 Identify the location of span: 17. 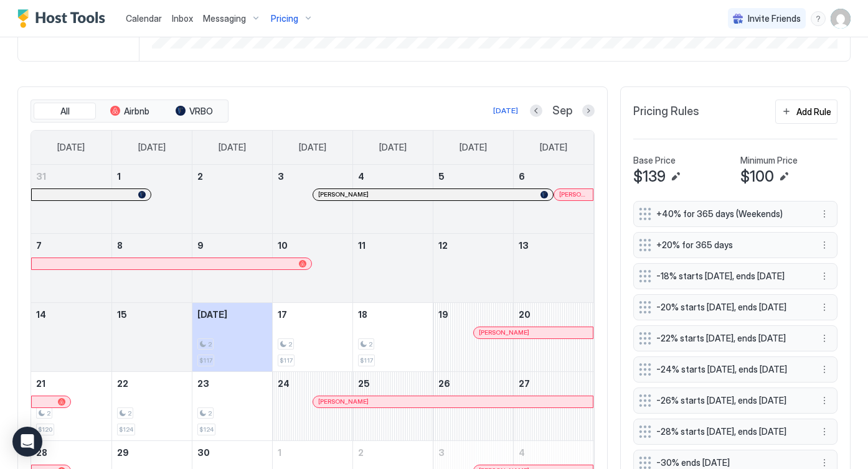
(282, 314).